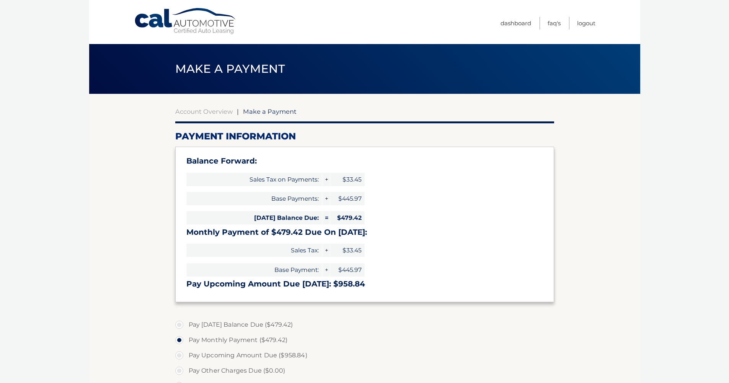 The height and width of the screenshot is (383, 729). What do you see at coordinates (365, 340) in the screenshot?
I see `label: Pay Monthly Payment ($479.42)` at bounding box center [365, 340].